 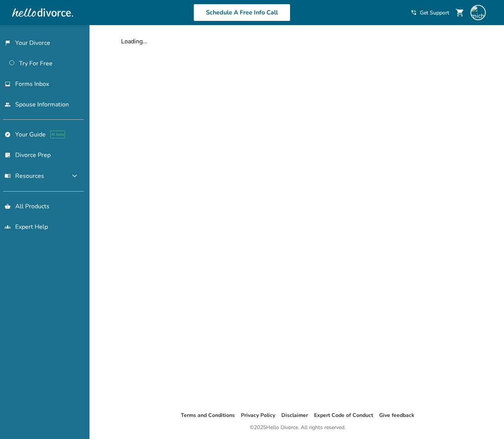 What do you see at coordinates (460, 13) in the screenshot?
I see `span: shopping_cart` at bounding box center [460, 13].